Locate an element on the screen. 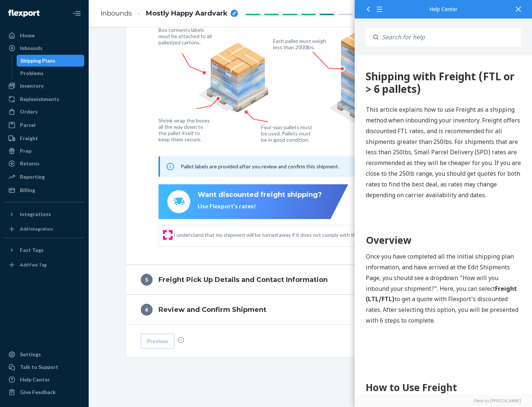 This screenshot has height=407, width=532. p: This article explains how to use Freight as a shipping method when inbounding your inventory. Fre... is located at coordinates (89, 96).